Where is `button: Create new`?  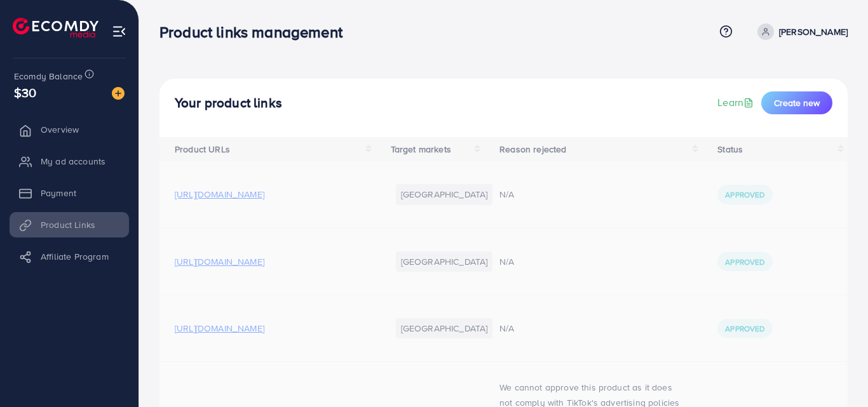 button: Create new is located at coordinates (796, 103).